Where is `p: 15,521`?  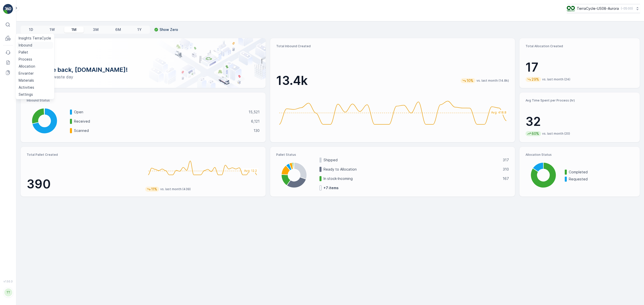
p: 15,521 is located at coordinates (254, 112).